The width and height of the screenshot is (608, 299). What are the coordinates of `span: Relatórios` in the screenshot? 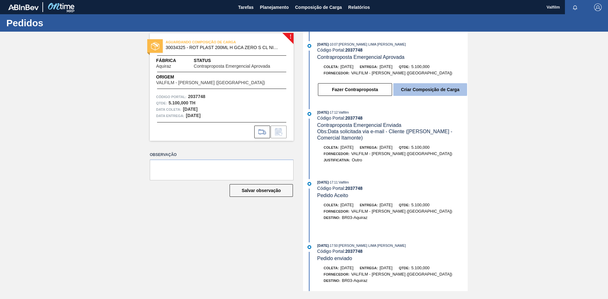 It's located at (359, 7).